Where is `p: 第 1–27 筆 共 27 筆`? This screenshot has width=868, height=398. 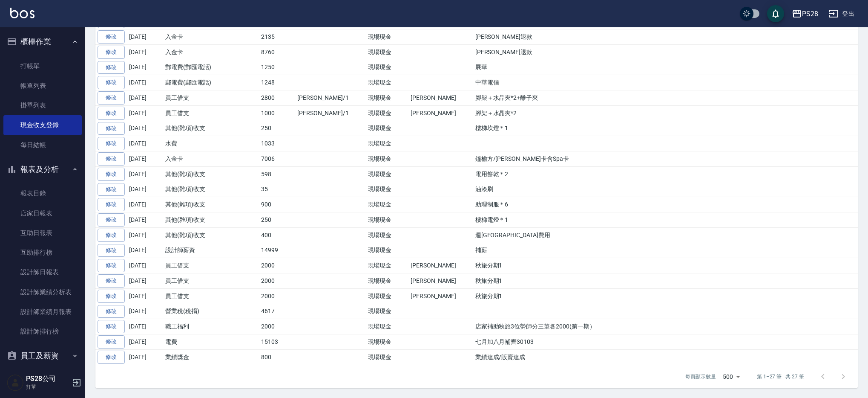 p: 第 1–27 筆 共 27 筆 is located at coordinates (780, 376).